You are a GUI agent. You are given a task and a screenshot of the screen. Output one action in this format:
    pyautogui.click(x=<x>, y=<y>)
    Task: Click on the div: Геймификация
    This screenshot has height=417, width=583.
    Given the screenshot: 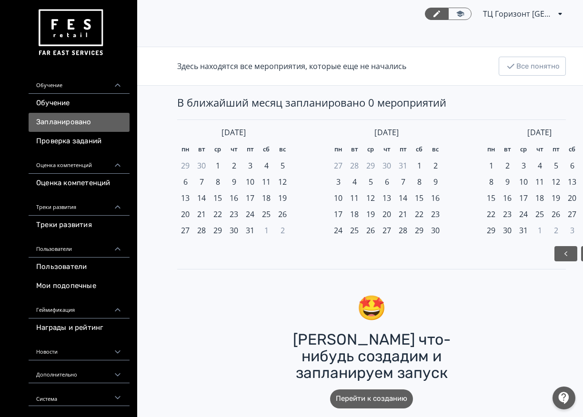 What is the action you would take?
    pyautogui.click(x=79, y=307)
    